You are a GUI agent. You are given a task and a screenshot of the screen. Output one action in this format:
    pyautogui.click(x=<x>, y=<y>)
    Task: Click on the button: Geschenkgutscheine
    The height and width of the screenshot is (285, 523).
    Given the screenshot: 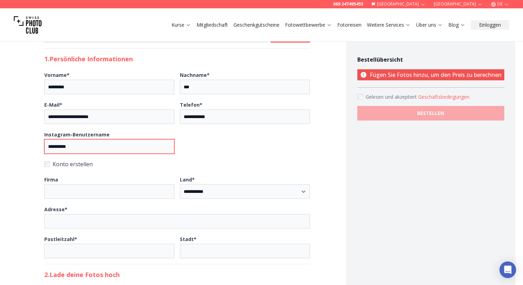 What is the action you would take?
    pyautogui.click(x=256, y=25)
    